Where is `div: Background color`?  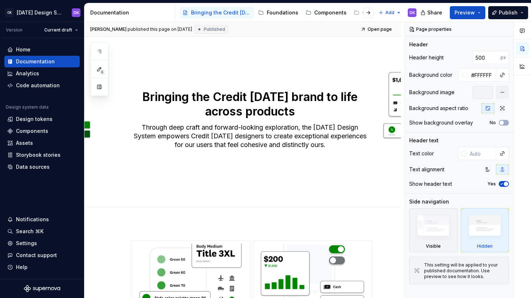
div: Background color is located at coordinates (430, 75).